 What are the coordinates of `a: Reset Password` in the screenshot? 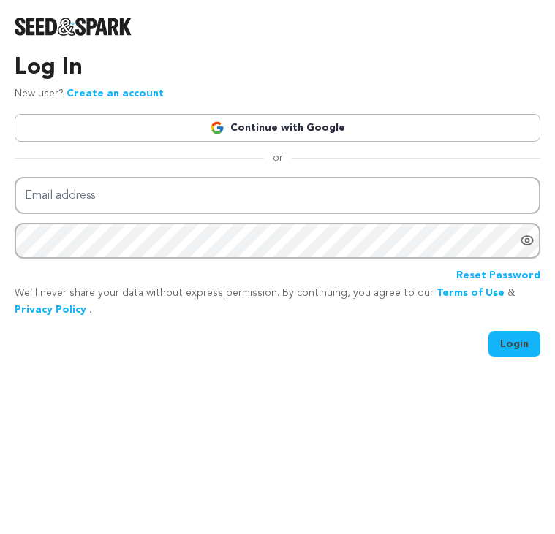 It's located at (498, 276).